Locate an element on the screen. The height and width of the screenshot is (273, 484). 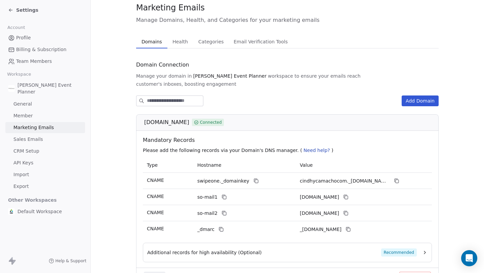
span: Manage Domains, Health, and Categories for your marketing emails is located at coordinates (287, 20).